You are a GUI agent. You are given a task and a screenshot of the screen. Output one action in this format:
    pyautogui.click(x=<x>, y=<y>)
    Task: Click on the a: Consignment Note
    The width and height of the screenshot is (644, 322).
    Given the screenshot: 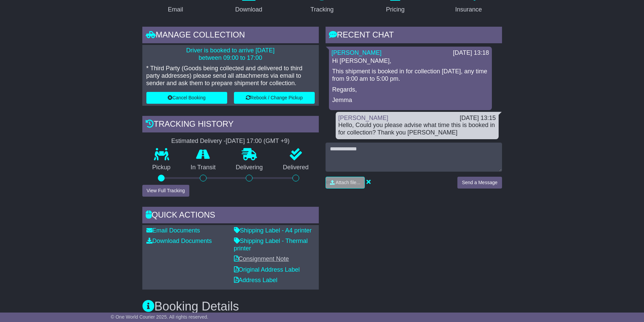 What is the action you would take?
    pyautogui.click(x=261, y=259)
    